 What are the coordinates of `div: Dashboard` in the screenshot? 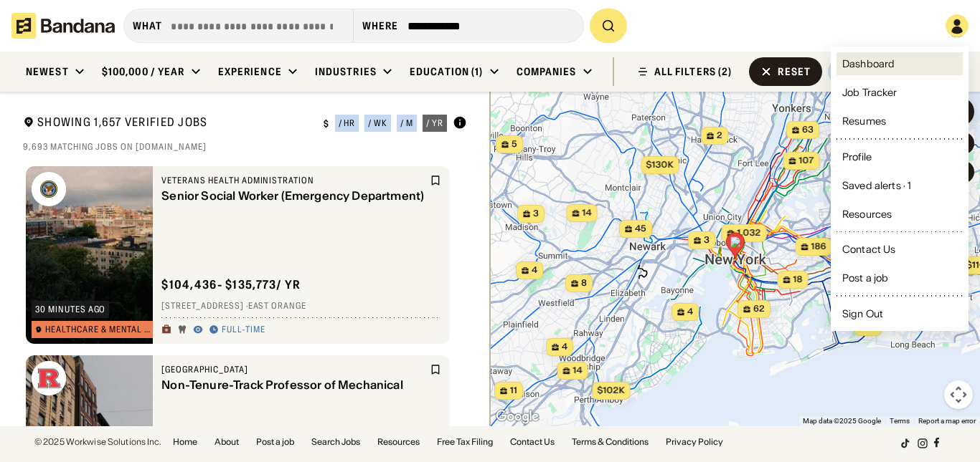 It's located at (868, 64).